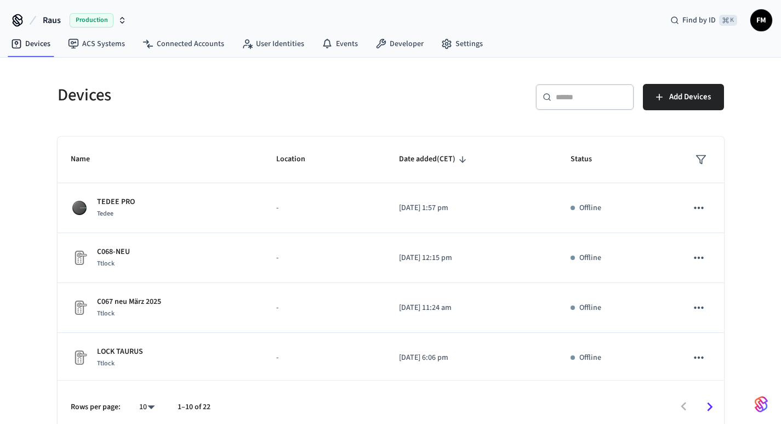 This screenshot has width=781, height=424. I want to click on a: User Identities, so click(273, 44).